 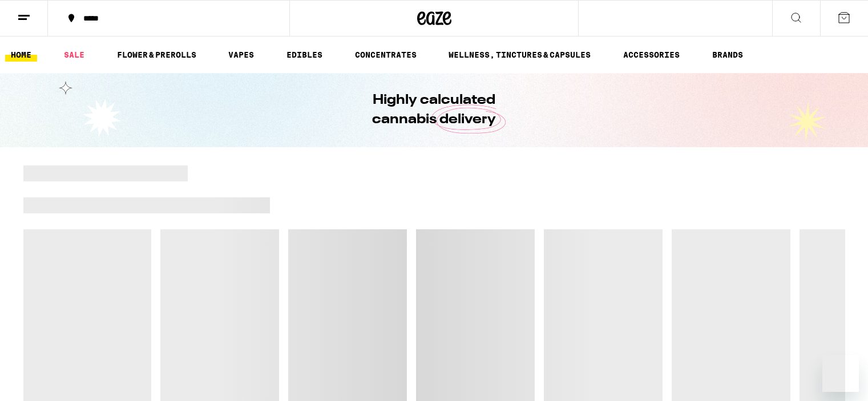 What do you see at coordinates (156, 55) in the screenshot?
I see `a: FLOWER & PREROLLS` at bounding box center [156, 55].